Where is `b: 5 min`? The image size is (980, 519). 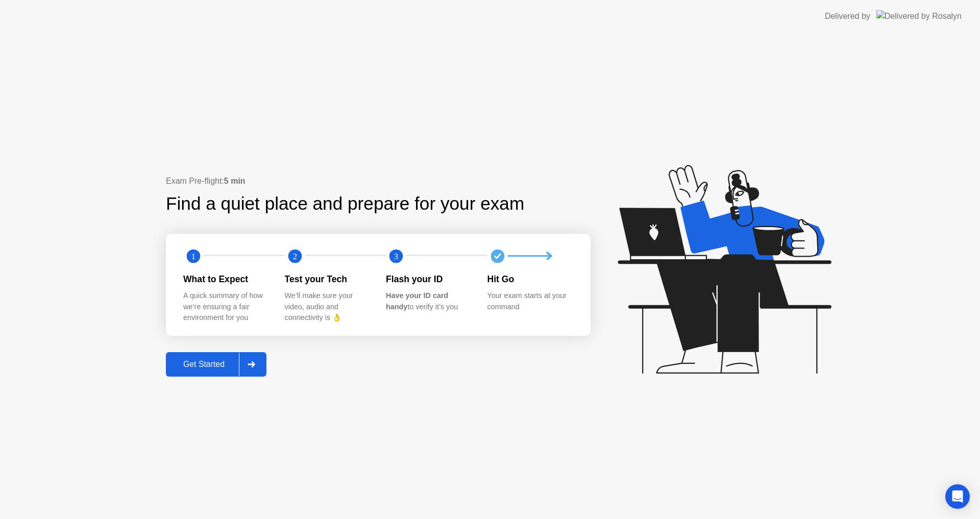
b: 5 min is located at coordinates (235, 181).